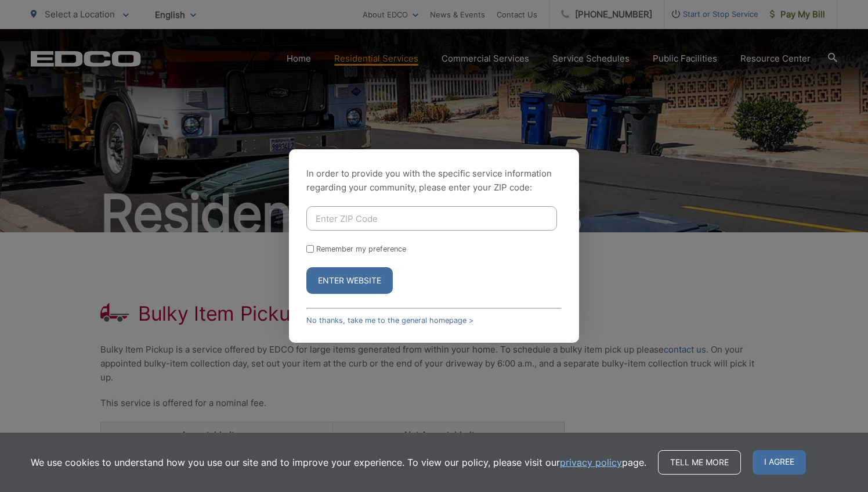 The image size is (868, 492). Describe the element at coordinates (591, 463) in the screenshot. I see `a: privacy policy` at that location.